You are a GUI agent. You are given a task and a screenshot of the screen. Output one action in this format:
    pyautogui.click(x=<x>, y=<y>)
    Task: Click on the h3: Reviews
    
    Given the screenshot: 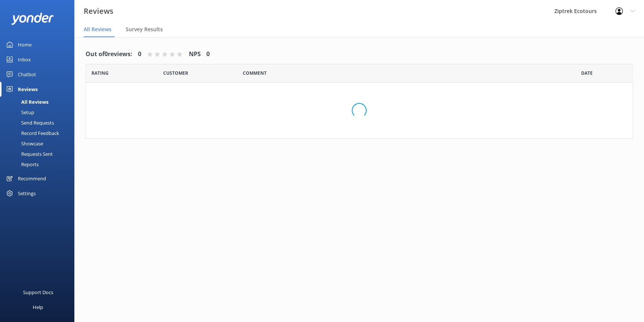 What is the action you would take?
    pyautogui.click(x=99, y=11)
    